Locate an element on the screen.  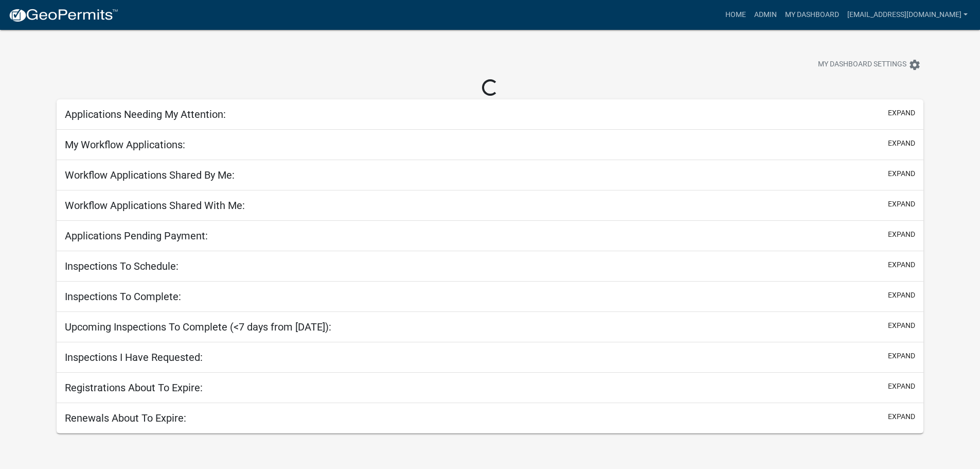
h5: Renewals About To Expire: is located at coordinates (126, 418).